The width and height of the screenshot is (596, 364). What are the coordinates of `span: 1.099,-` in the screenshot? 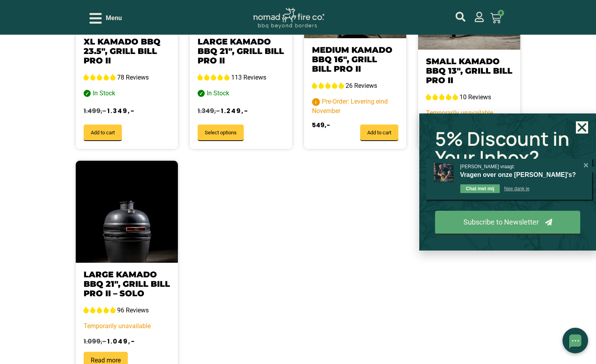 It's located at (95, 341).